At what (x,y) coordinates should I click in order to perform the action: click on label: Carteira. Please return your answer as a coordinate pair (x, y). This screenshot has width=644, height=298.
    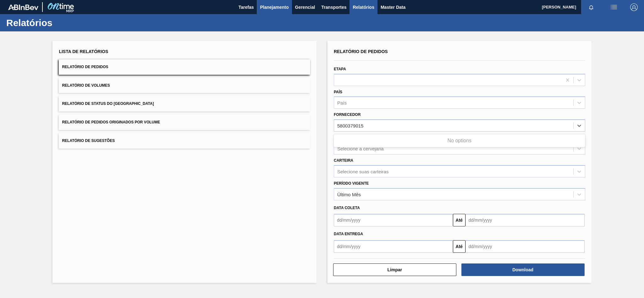
    Looking at the image, I should click on (344, 160).